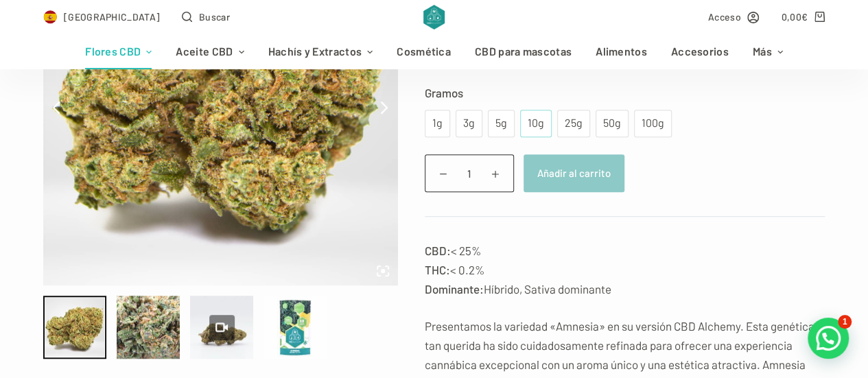 The image size is (868, 378). Describe the element at coordinates (119, 52) in the screenshot. I see `a: Flores CBD` at that location.